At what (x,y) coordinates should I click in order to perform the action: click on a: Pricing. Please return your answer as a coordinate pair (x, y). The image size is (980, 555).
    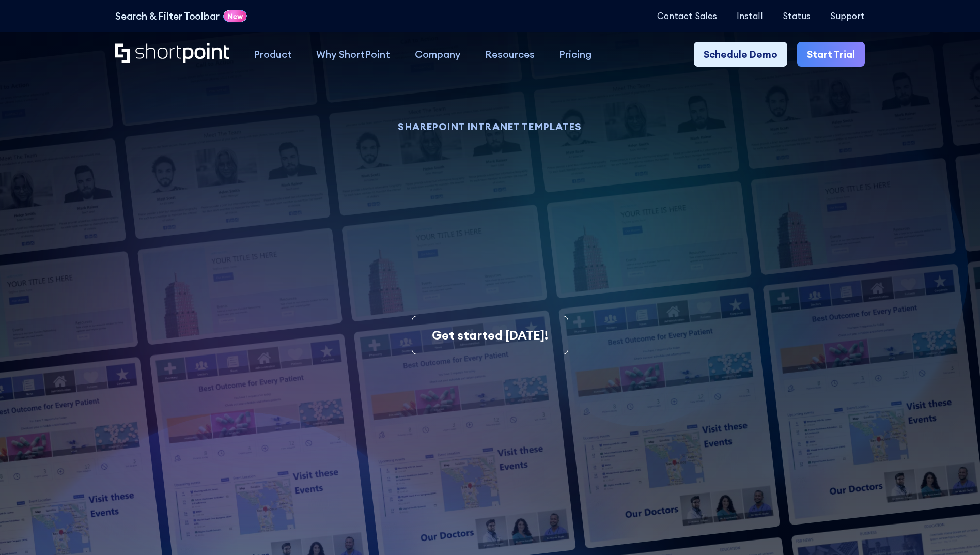
    Looking at the image, I should click on (575, 54).